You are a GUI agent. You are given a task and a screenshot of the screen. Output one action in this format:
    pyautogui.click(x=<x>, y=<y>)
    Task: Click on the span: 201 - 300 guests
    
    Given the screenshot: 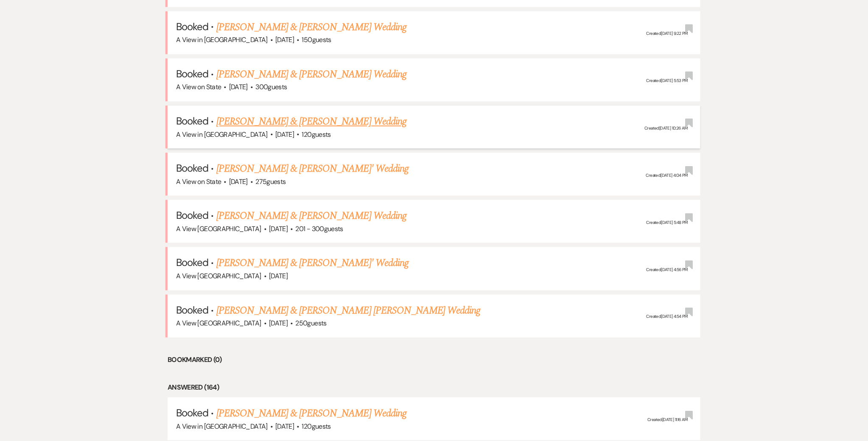 What is the action you would take?
    pyautogui.click(x=320, y=229)
    